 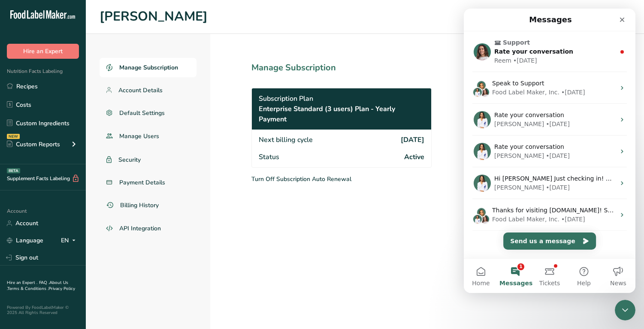 I want to click on button: Tickets, so click(x=86, y=267).